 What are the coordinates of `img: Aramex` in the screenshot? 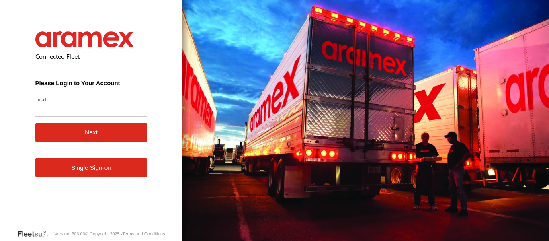 It's located at (85, 39).